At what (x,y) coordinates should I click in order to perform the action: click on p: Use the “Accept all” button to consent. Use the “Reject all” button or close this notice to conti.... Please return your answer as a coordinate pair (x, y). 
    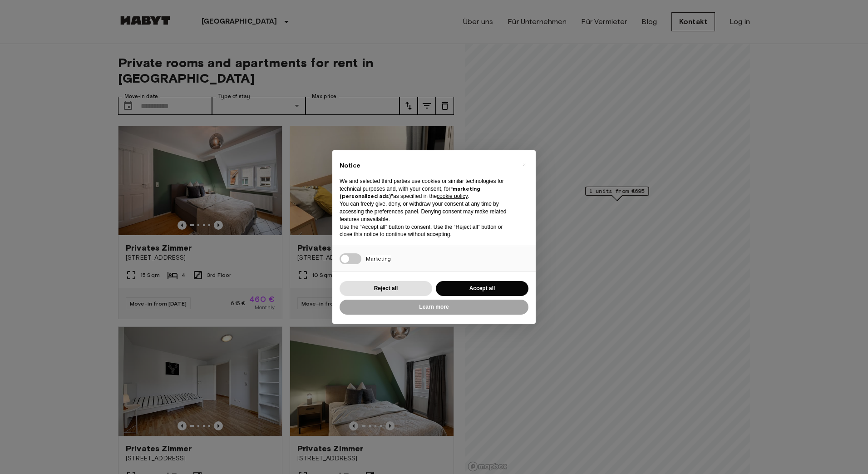
    Looking at the image, I should click on (427, 231).